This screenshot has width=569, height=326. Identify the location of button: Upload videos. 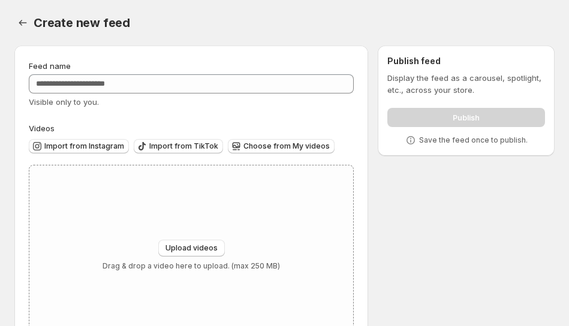
(191, 248).